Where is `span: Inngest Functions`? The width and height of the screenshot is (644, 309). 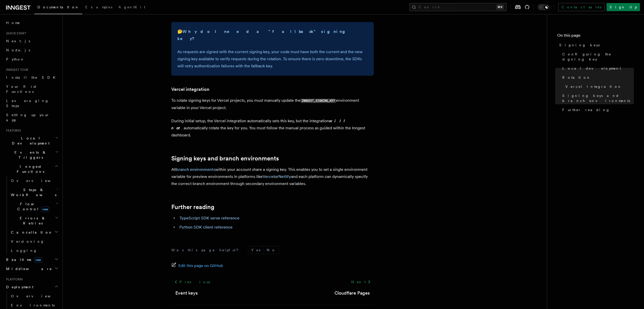
span: Inngest Functions is located at coordinates (29, 169).